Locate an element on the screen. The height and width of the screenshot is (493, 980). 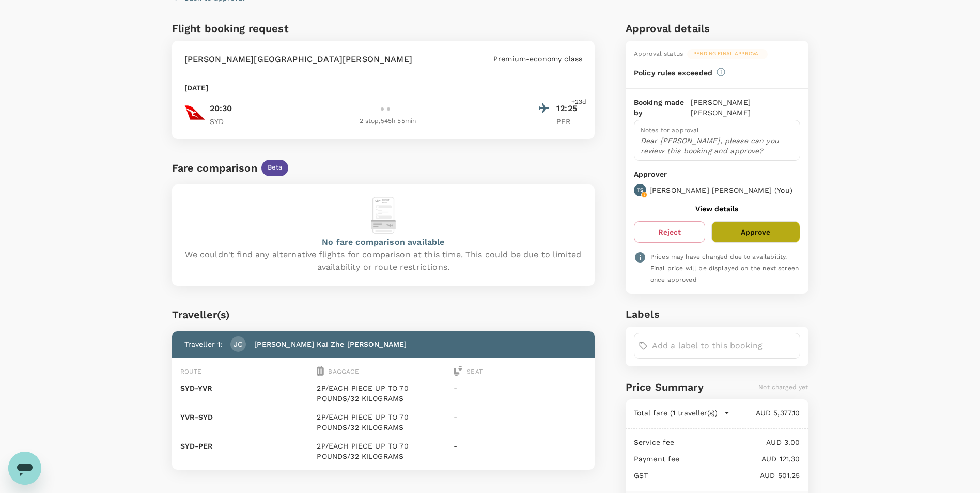
p: Policy rules exceeded is located at coordinates (673, 73).